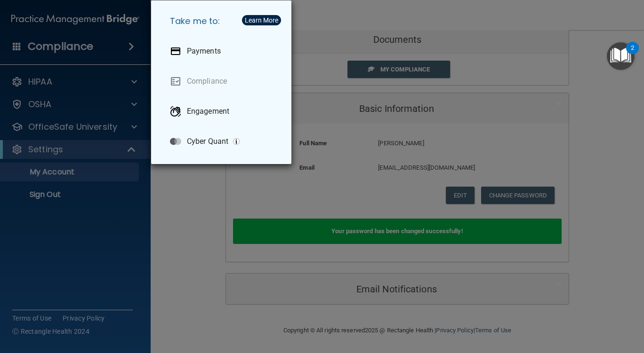 This screenshot has width=644, height=353. I want to click on button: Learn More, so click(261, 20).